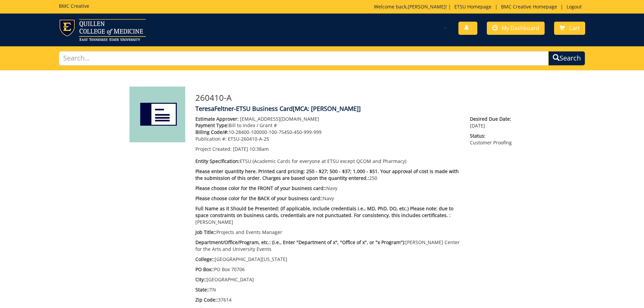  Describe the element at coordinates (328, 132) in the screenshot. I see `p: 10-28400-100000-100-75450-450-999-999` at that location.